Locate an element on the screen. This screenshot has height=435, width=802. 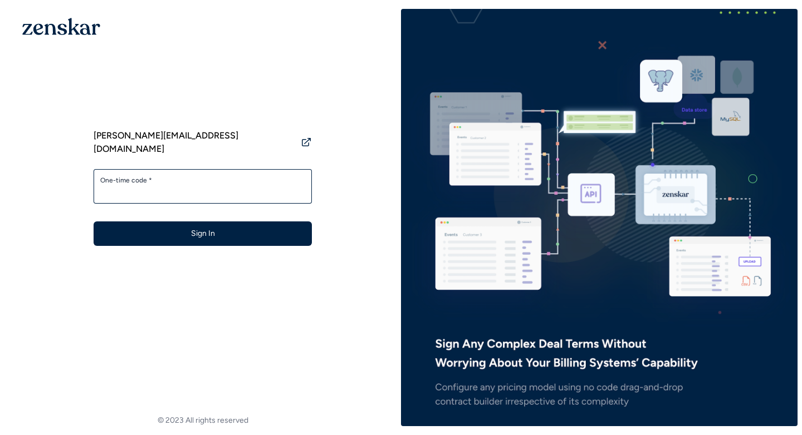
label: One-time code * is located at coordinates (203, 180).